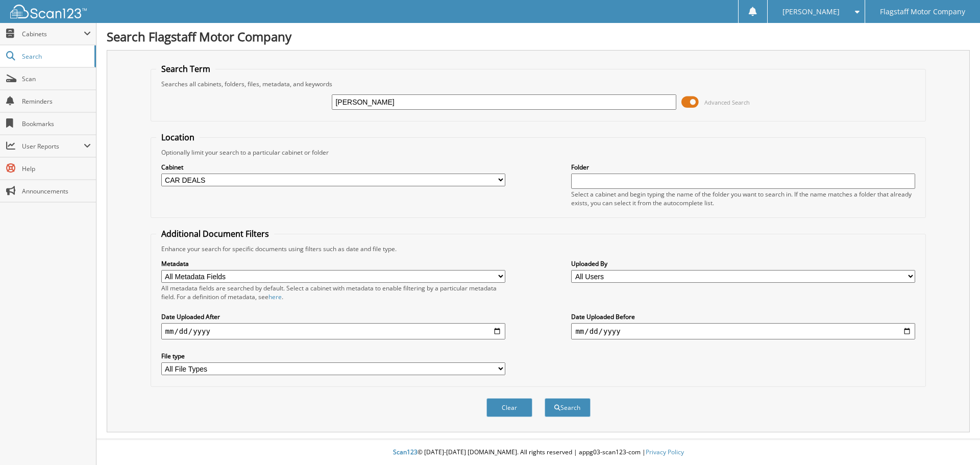 The width and height of the screenshot is (980, 465). What do you see at coordinates (56, 191) in the screenshot?
I see `span: Announcements` at bounding box center [56, 191].